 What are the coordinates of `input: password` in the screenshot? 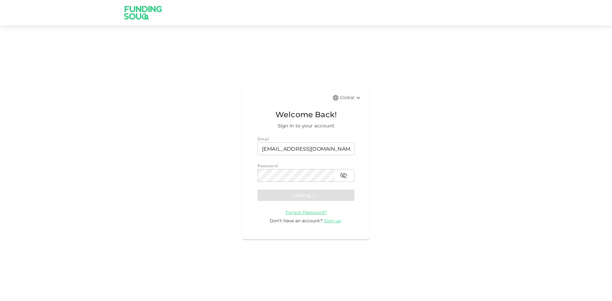 It's located at (296, 176).